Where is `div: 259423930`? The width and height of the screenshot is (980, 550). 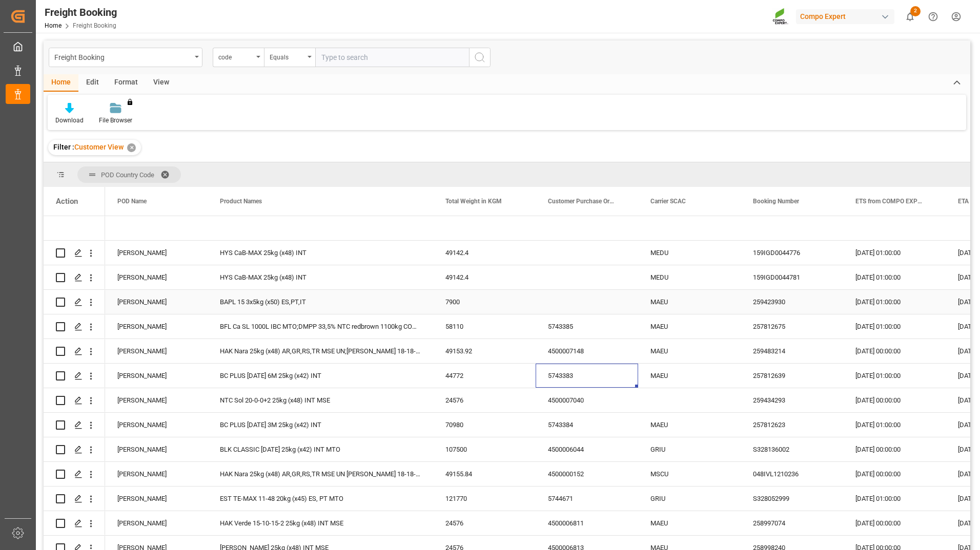 div: 259423930 is located at coordinates (792, 302).